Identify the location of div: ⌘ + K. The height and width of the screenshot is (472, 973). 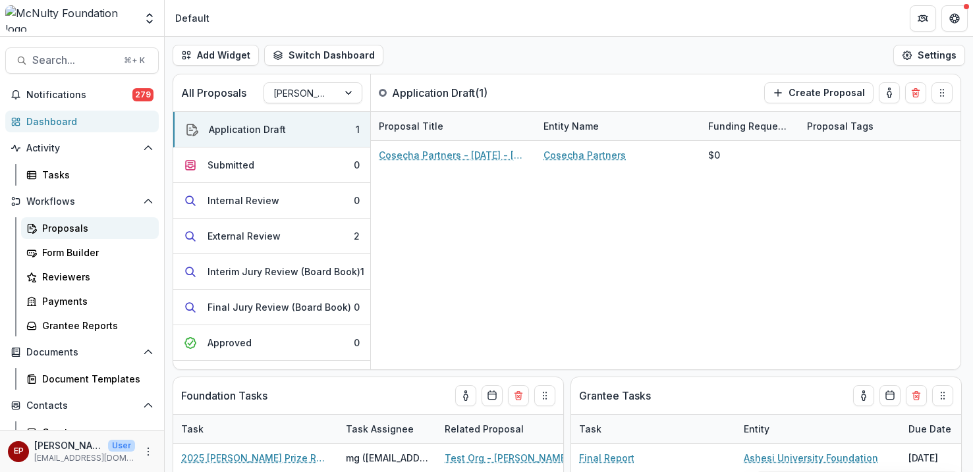
(134, 61).